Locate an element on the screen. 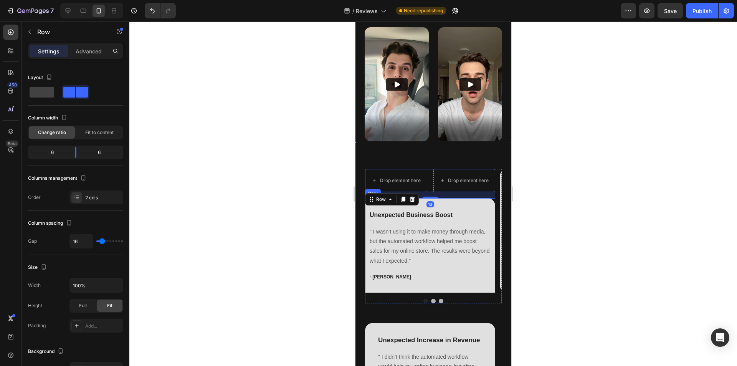 The image size is (737, 366). p: 7 is located at coordinates (52, 11).